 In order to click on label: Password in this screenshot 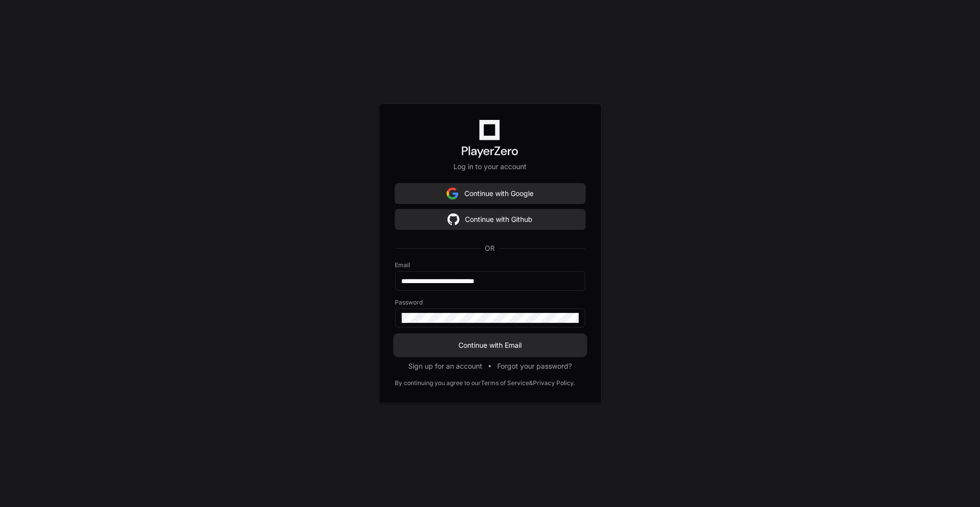, I will do `click(490, 302)`.